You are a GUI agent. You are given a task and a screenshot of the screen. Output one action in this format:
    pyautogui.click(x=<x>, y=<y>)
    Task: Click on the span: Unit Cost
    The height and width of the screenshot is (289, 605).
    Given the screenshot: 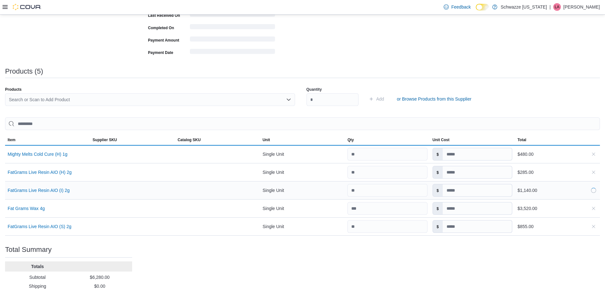 What is the action you would take?
    pyautogui.click(x=441, y=140)
    